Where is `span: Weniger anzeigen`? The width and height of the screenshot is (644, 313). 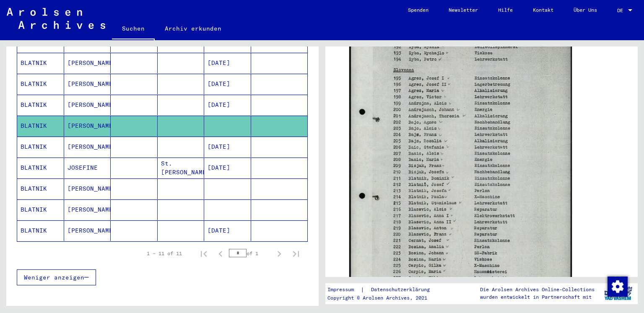
span: Weniger anzeigen is located at coordinates (54, 277).